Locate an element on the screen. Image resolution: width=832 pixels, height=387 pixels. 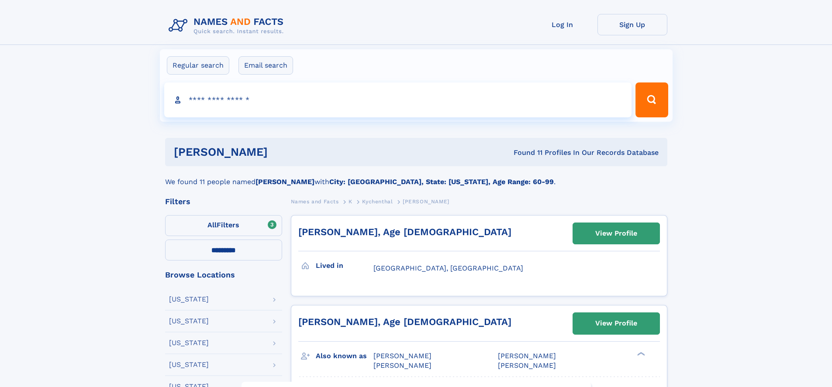
span: Kychenthal is located at coordinates (377, 202).